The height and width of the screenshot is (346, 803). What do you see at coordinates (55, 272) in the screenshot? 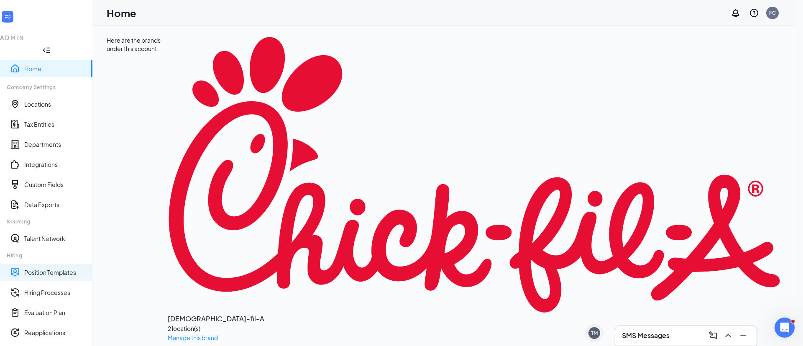
I see `a: Position Templates` at bounding box center [55, 272].